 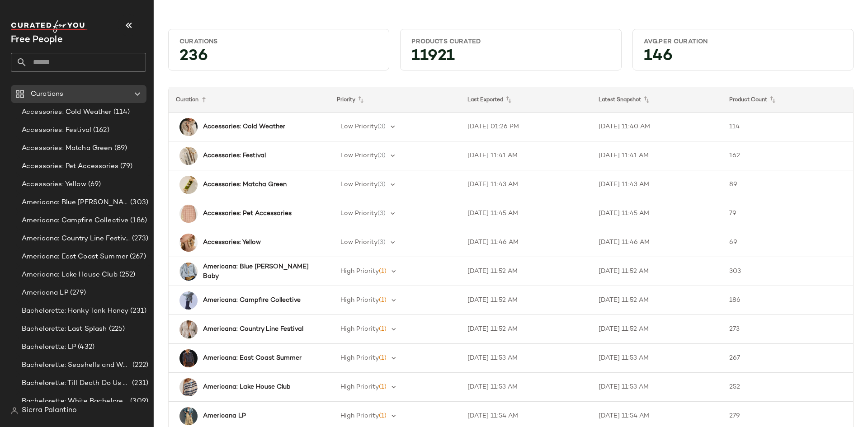 What do you see at coordinates (787, 214) in the screenshot?
I see `td: 79` at bounding box center [787, 214].